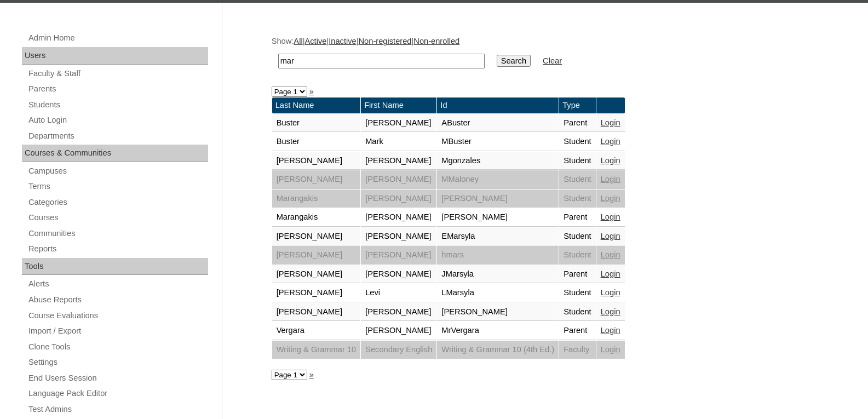 This screenshot has width=868, height=419. I want to click on td: MrVergara, so click(498, 330).